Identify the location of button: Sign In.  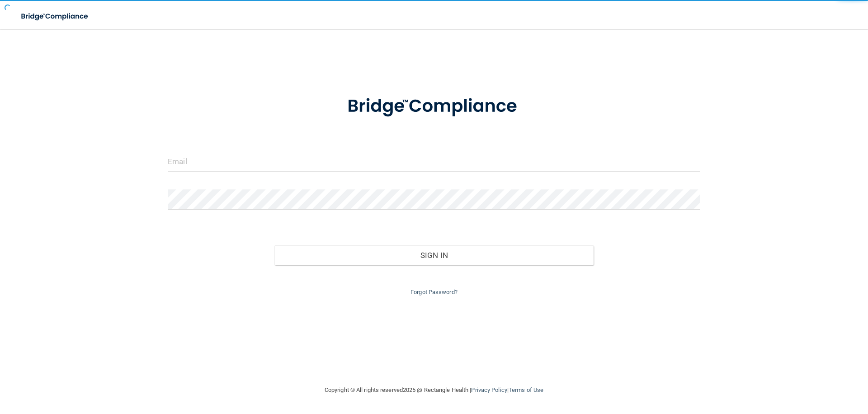
(434, 256).